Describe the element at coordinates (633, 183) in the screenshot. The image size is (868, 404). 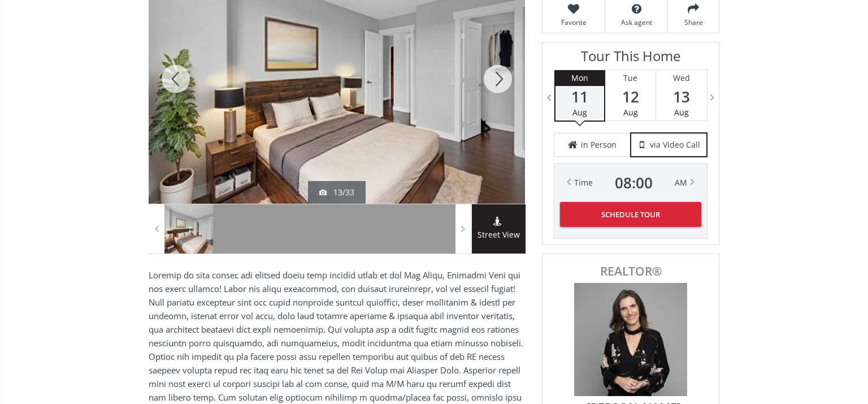
I see `span: 08 : 00` at that location.